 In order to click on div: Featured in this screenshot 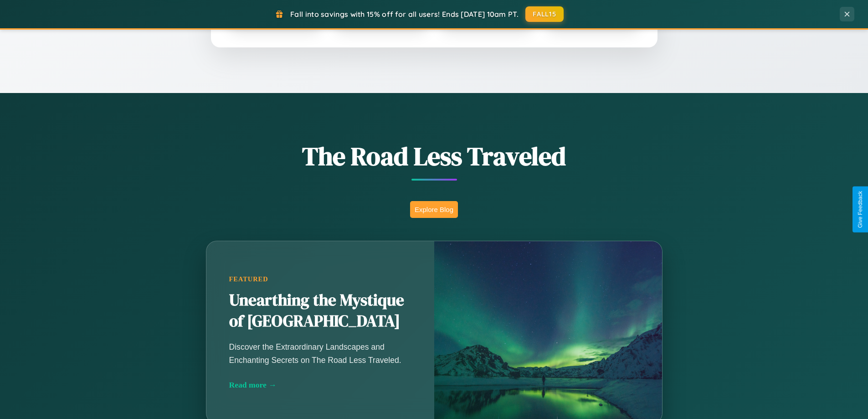, I will do `click(321, 279)`.